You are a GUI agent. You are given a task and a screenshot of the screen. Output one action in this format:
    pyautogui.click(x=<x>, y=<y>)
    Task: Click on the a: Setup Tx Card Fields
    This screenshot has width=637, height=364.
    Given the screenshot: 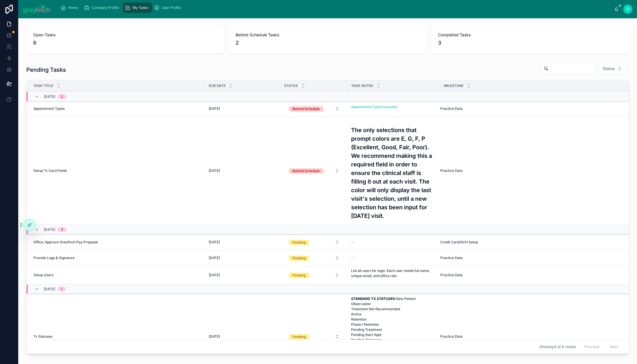 What is the action you would take?
    pyautogui.click(x=118, y=170)
    